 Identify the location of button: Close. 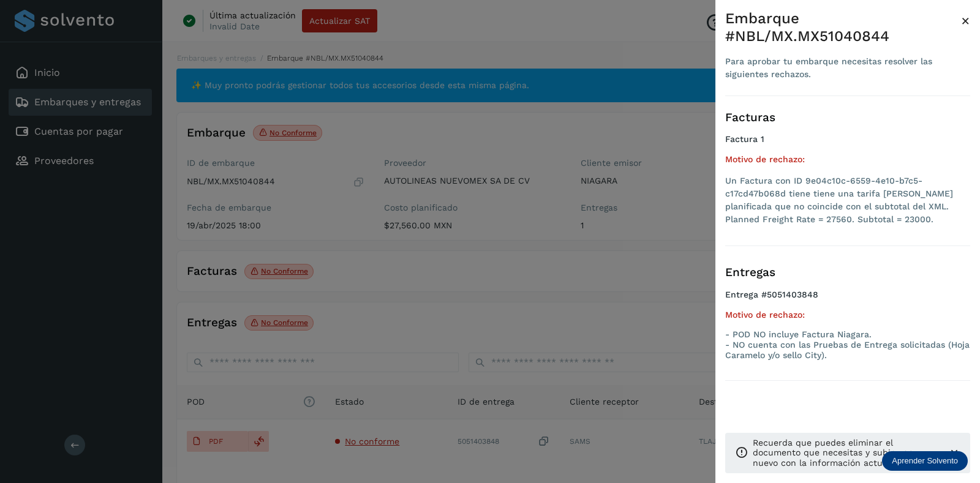
(965, 21).